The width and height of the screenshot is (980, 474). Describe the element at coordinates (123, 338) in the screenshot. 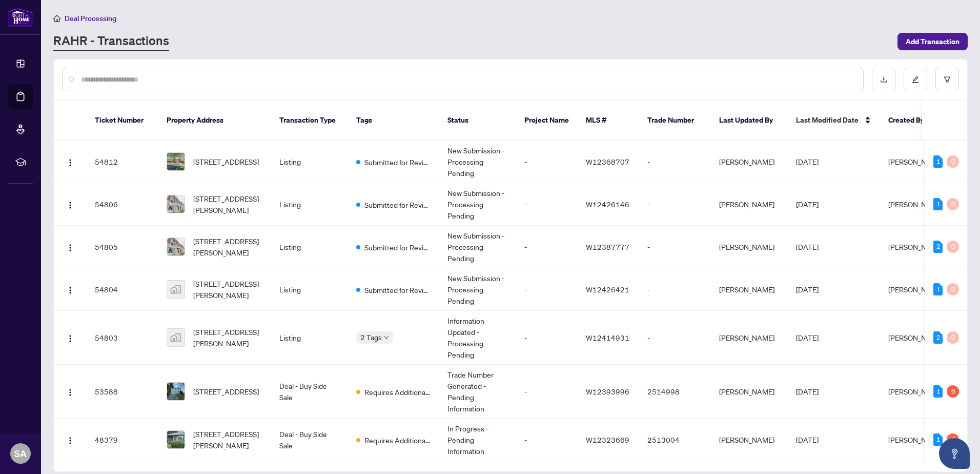

I see `td: 54803` at that location.